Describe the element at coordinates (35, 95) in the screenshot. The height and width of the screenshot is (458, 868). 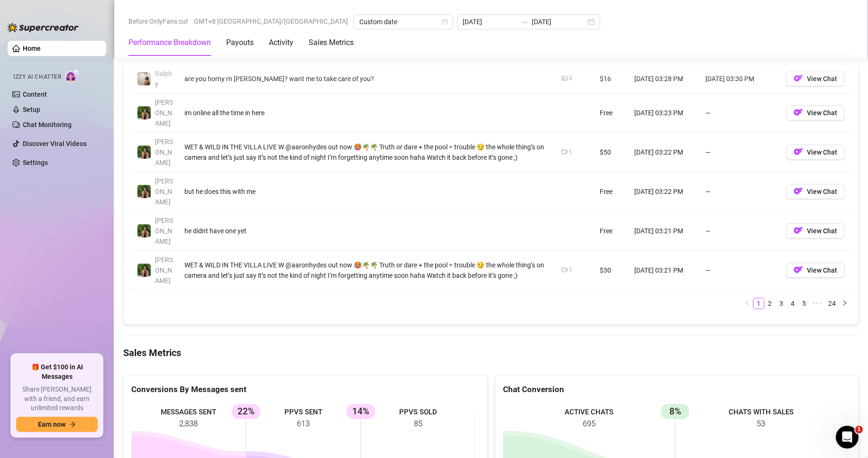
I see `a: Content` at that location.